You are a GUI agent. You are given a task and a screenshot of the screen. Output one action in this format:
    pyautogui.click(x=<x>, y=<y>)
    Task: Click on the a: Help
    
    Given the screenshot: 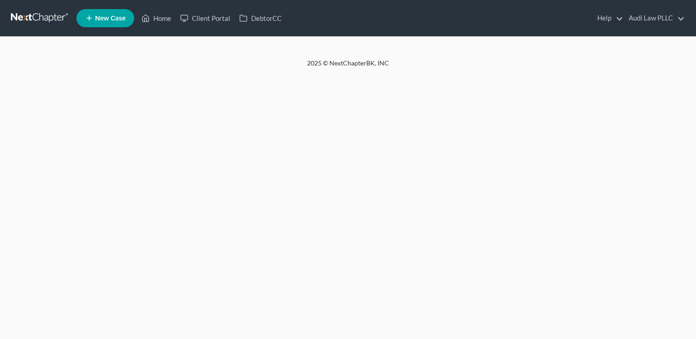 What is the action you would take?
    pyautogui.click(x=607, y=18)
    